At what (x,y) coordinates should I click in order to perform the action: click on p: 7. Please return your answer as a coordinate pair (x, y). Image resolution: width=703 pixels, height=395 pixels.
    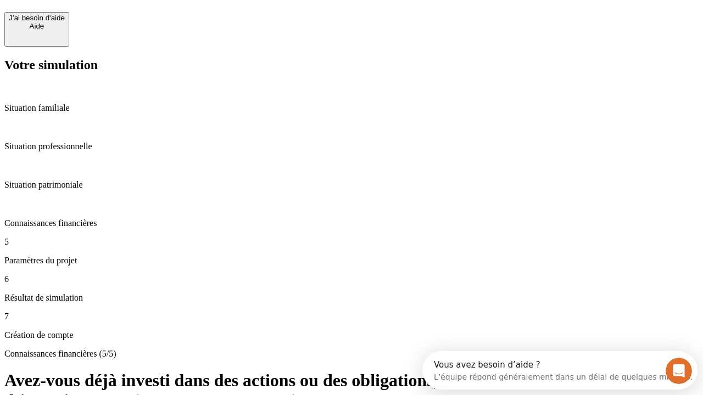
    Looking at the image, I should click on (351, 317).